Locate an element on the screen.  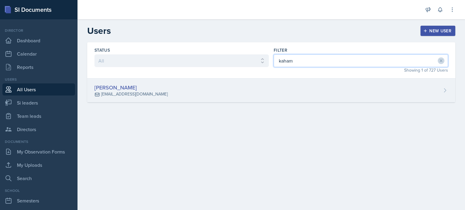
a: Dashboard is located at coordinates (39, 41).